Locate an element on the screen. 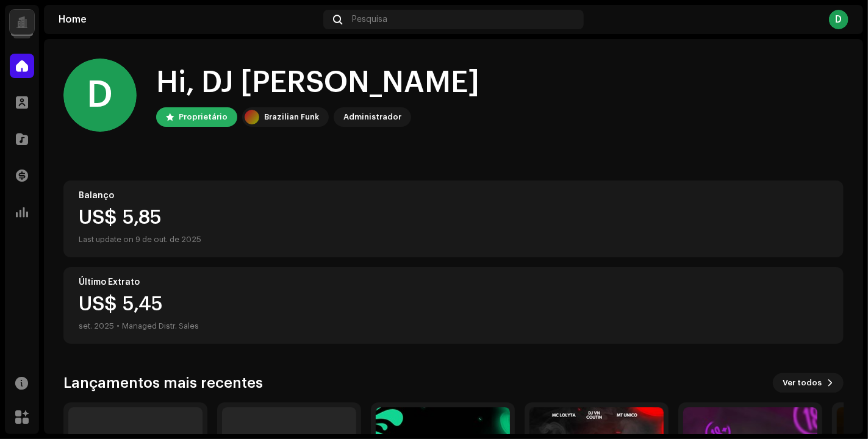  div: set. 2025 is located at coordinates (96, 326).